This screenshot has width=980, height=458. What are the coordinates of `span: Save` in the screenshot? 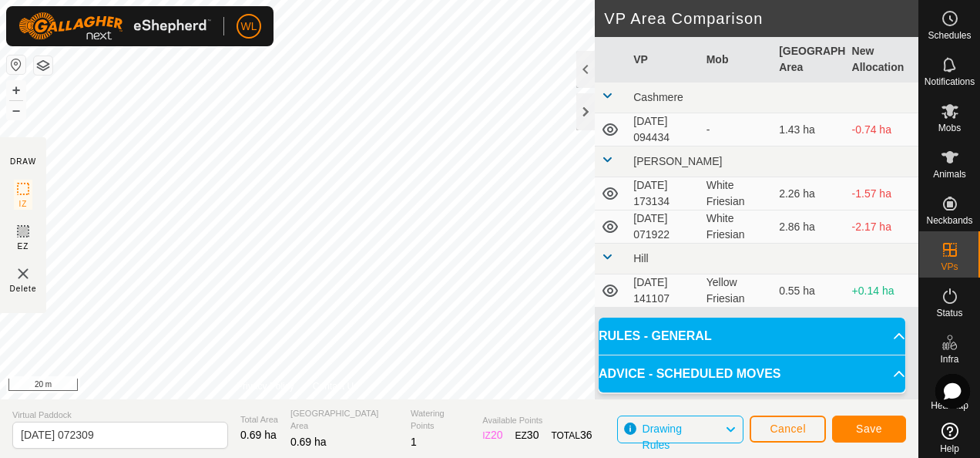 It's located at (869, 429).